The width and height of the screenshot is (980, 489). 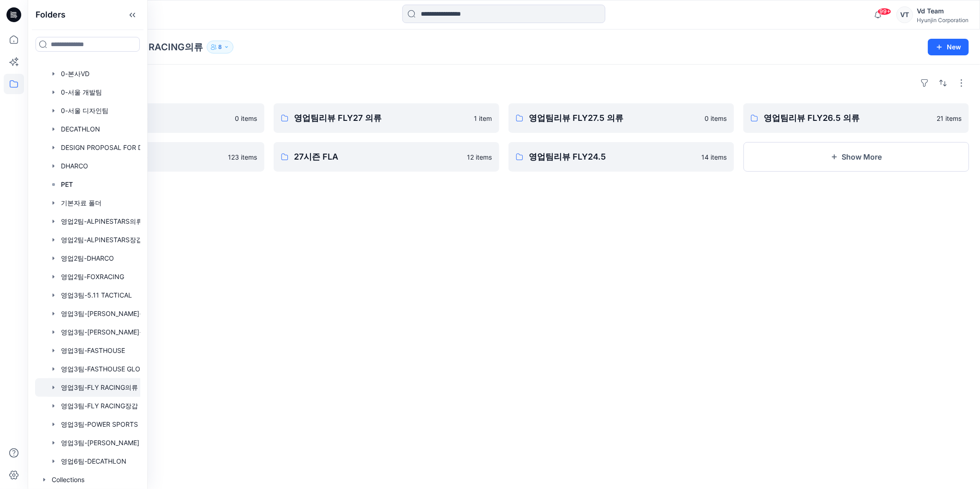 I want to click on p: PET, so click(x=67, y=185).